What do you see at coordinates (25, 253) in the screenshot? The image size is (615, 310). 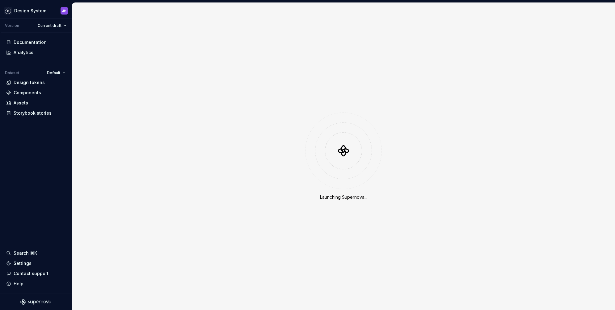 I see `div: Search ⌘K` at bounding box center [25, 253].